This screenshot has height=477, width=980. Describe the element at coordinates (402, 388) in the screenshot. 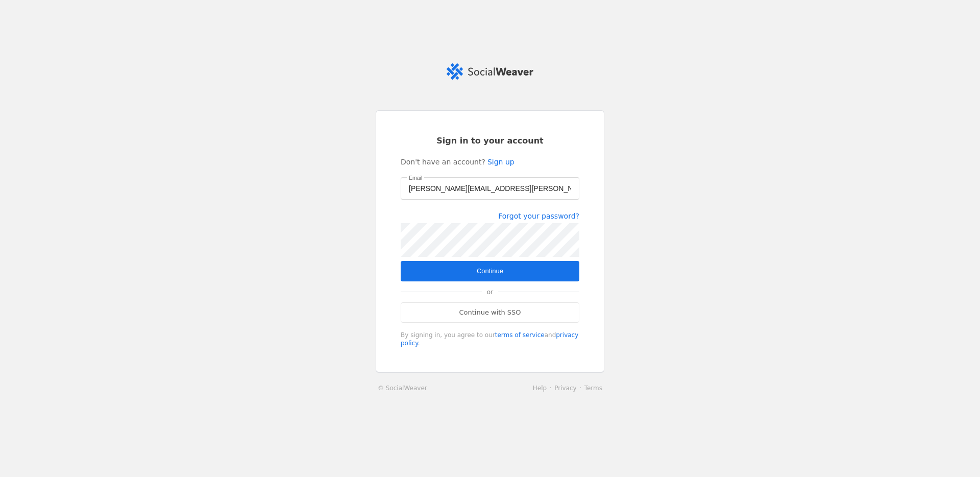

I see `a: © SocialWeaver` at that location.